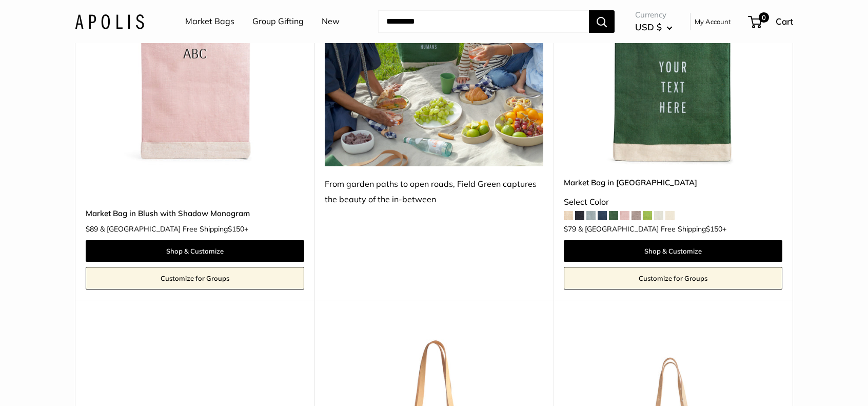 Image resolution: width=868 pixels, height=406 pixels. I want to click on a: Market Bag in Blush with Shadow Monogram, so click(195, 213).